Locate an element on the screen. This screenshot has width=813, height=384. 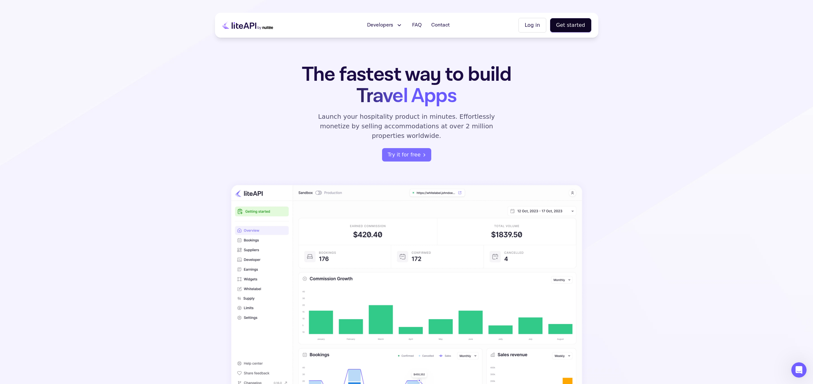
button: Log in is located at coordinates (532, 25).